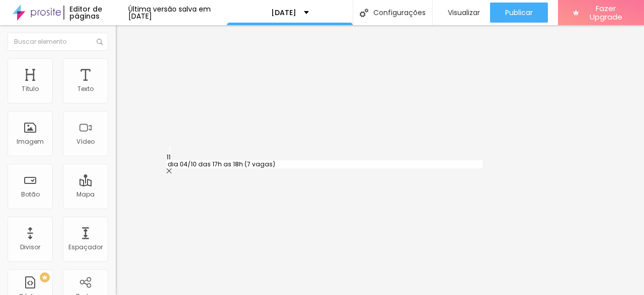 The width and height of the screenshot is (644, 295). I want to click on span: Publicar, so click(519, 12).